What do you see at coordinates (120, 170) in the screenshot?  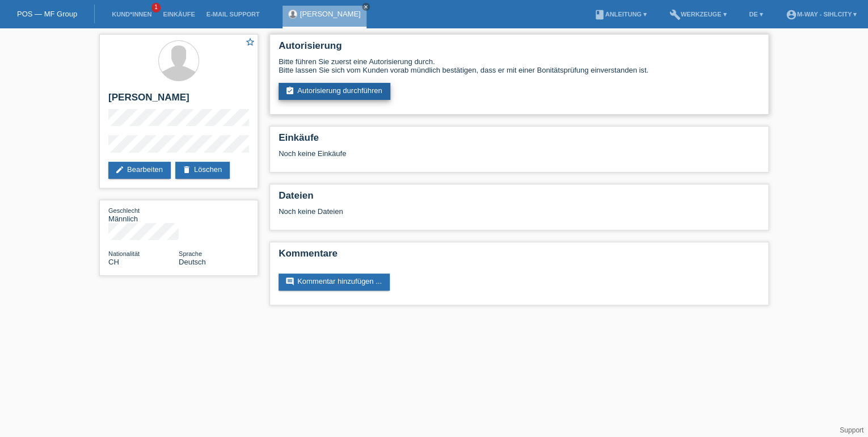 I see `i: edit` at bounding box center [120, 170].